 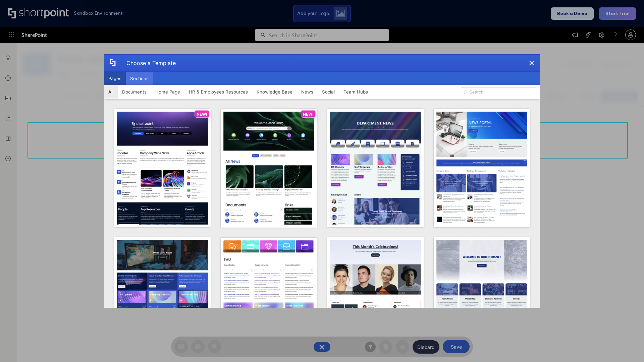 What do you see at coordinates (356, 92) in the screenshot?
I see `button: Team Hubs` at bounding box center [356, 92].